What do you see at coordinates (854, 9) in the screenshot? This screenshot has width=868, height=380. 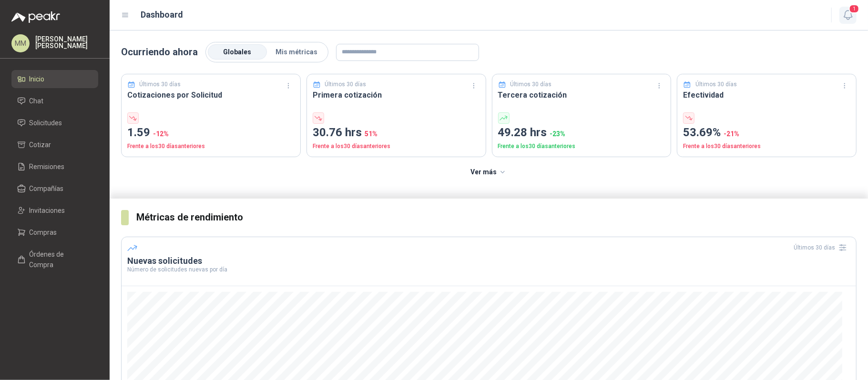 I see `span: 1` at bounding box center [854, 9].